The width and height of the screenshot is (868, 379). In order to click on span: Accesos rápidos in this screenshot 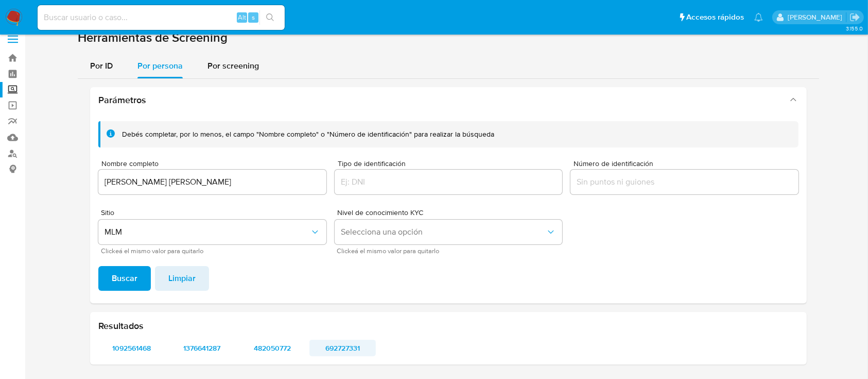, I will do `click(715, 17)`.